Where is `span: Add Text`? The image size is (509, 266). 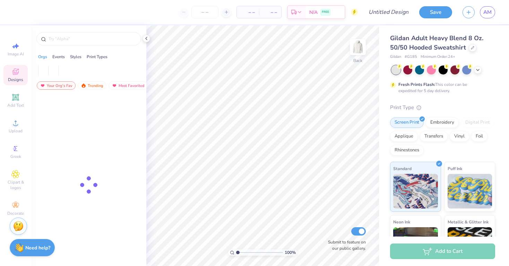 span: Add Text is located at coordinates (16, 105).